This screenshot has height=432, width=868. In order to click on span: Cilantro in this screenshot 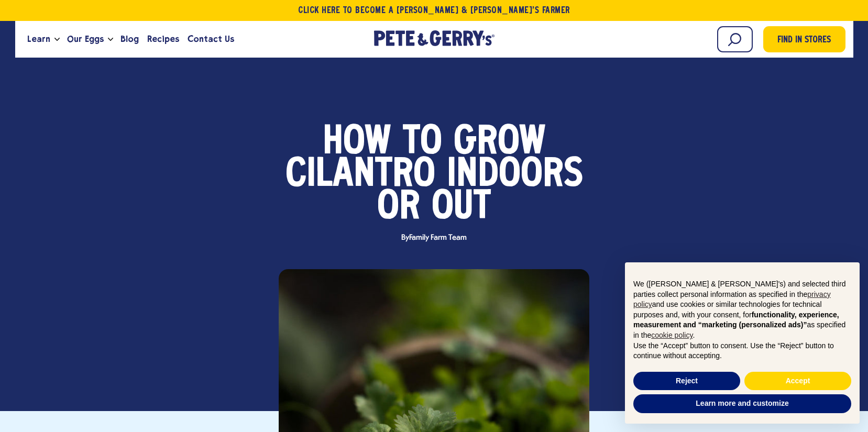, I will do `click(361, 175)`.